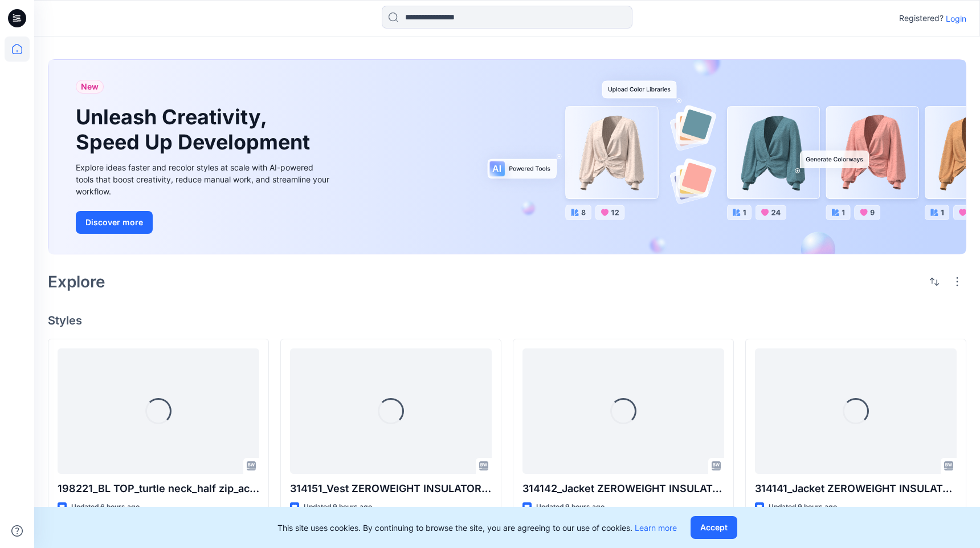  Describe the element at coordinates (159, 489) in the screenshot. I see `p: 198221_BL TOP_turtle neck_half zip_active x-warm_SMS_3D` at that location.